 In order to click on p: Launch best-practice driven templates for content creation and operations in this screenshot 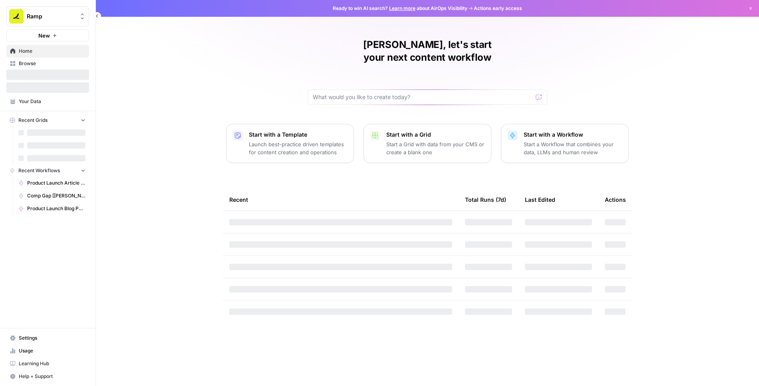, I will do `click(298, 148)`.